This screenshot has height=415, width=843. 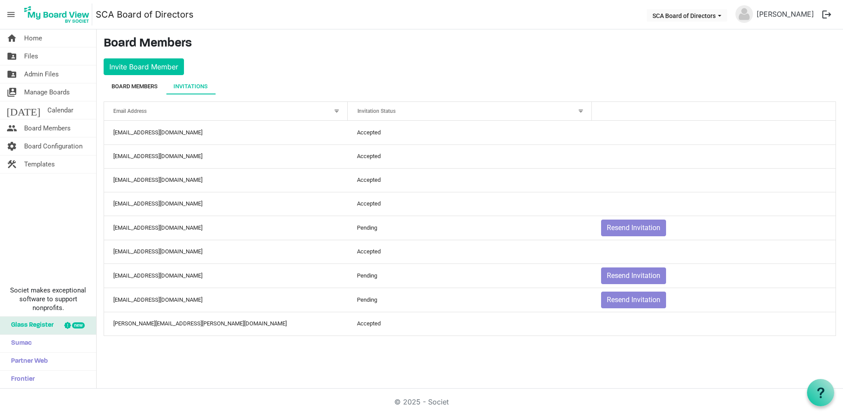 What do you see at coordinates (144, 14) in the screenshot?
I see `a: SCA Board of Directors` at bounding box center [144, 14].